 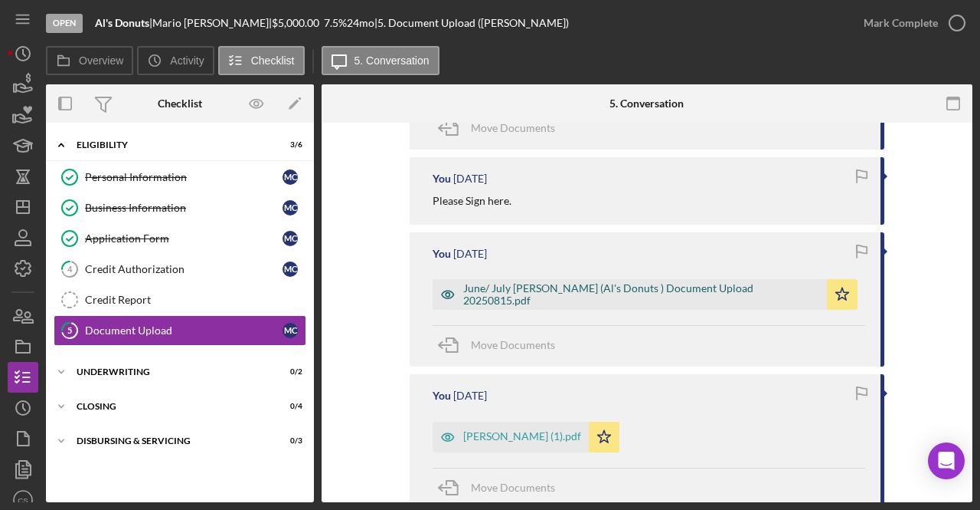 I want to click on div: Underwriting, so click(x=170, y=372).